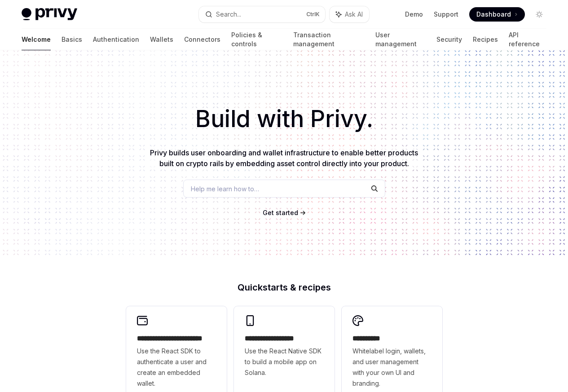 Image resolution: width=568 pixels, height=392 pixels. What do you see at coordinates (354, 14) in the screenshot?
I see `span: Ask AI` at bounding box center [354, 14].